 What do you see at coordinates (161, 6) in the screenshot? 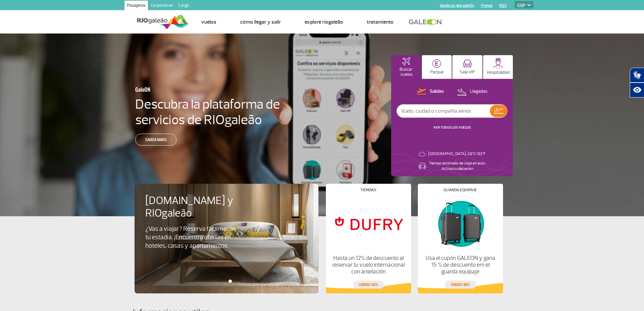
I see `a: Corporativo` at bounding box center [161, 6].